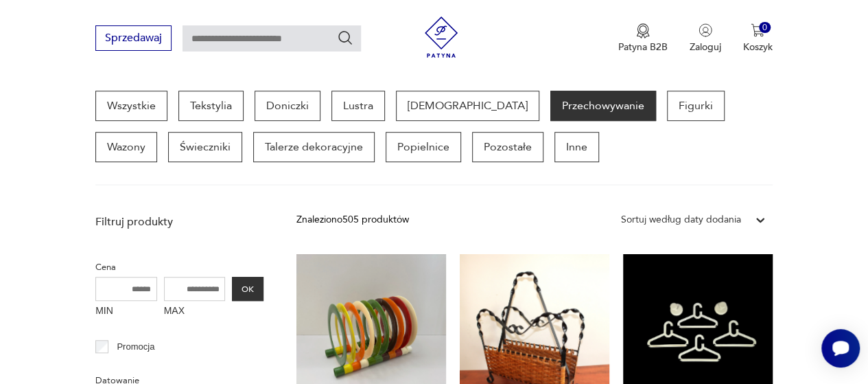  What do you see at coordinates (706, 39) in the screenshot?
I see `button: Zaloguj` at bounding box center [706, 39].